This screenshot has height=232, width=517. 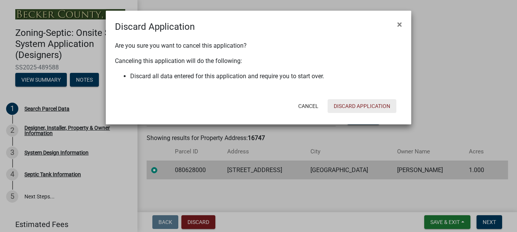 I want to click on p: Canceling this application will do the following:, so click(x=258, y=61).